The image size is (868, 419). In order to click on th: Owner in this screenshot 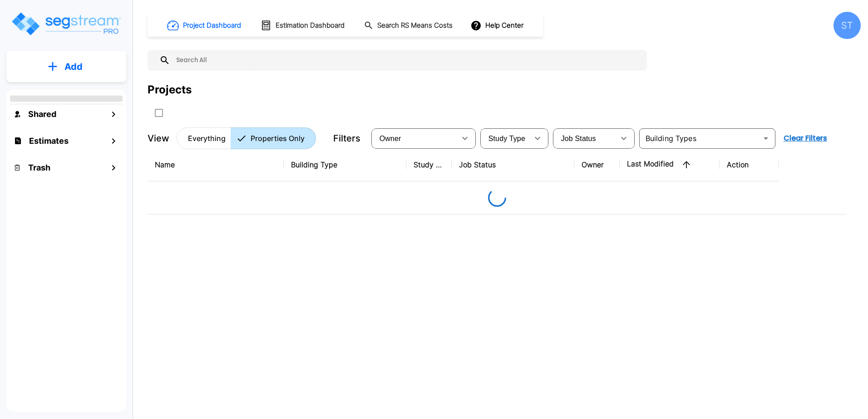, I will do `click(597, 165)`.